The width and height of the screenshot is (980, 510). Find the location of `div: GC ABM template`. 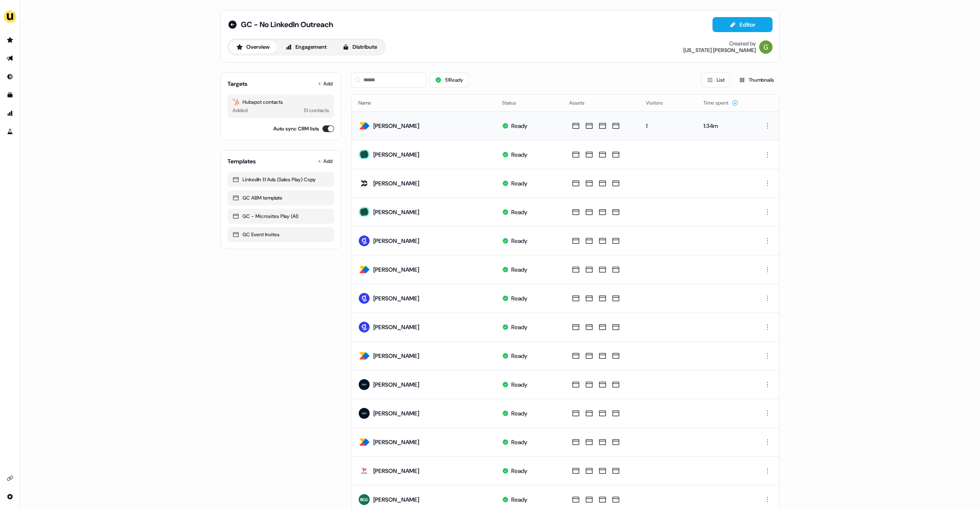

div: GC ABM template is located at coordinates (281, 198).